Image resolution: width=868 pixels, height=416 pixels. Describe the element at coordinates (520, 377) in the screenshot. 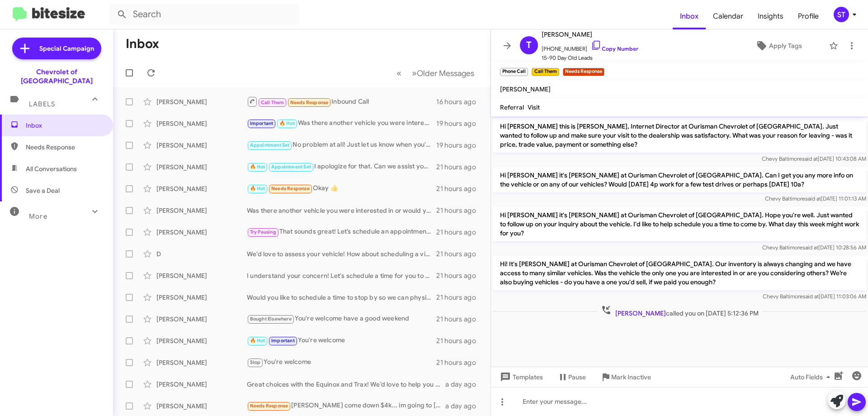

I see `span: Templates` at that location.